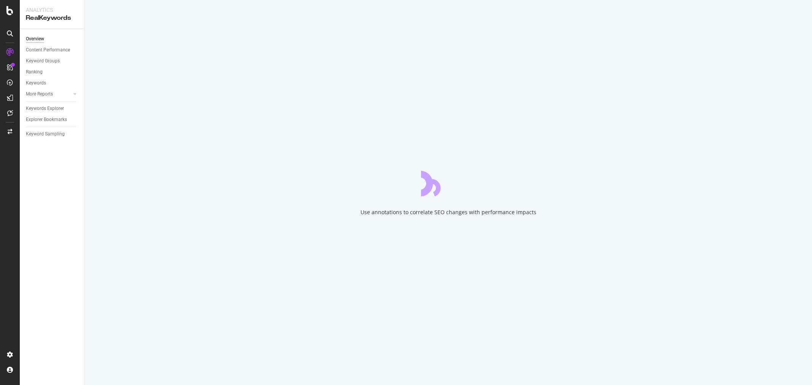 Image resolution: width=812 pixels, height=385 pixels. I want to click on div: Keywords, so click(36, 83).